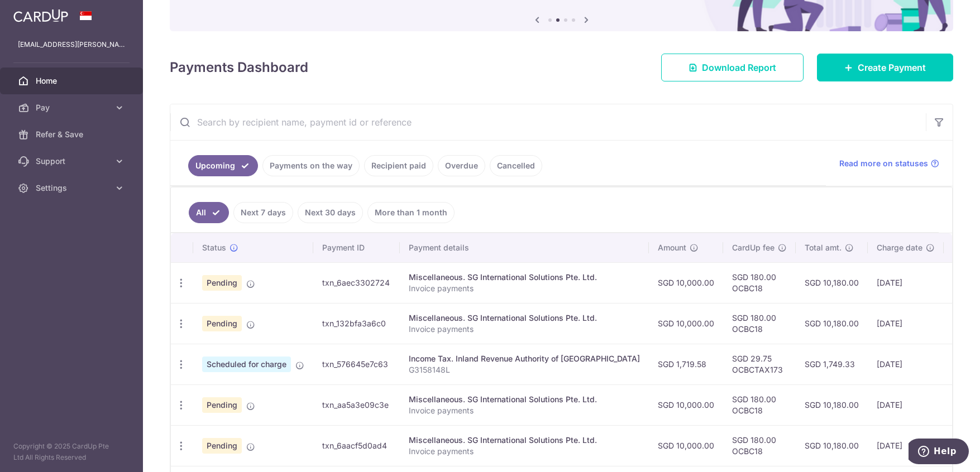 Image resolution: width=980 pixels, height=472 pixels. Describe the element at coordinates (883, 164) in the screenshot. I see `span: Read more on statuses` at that location.